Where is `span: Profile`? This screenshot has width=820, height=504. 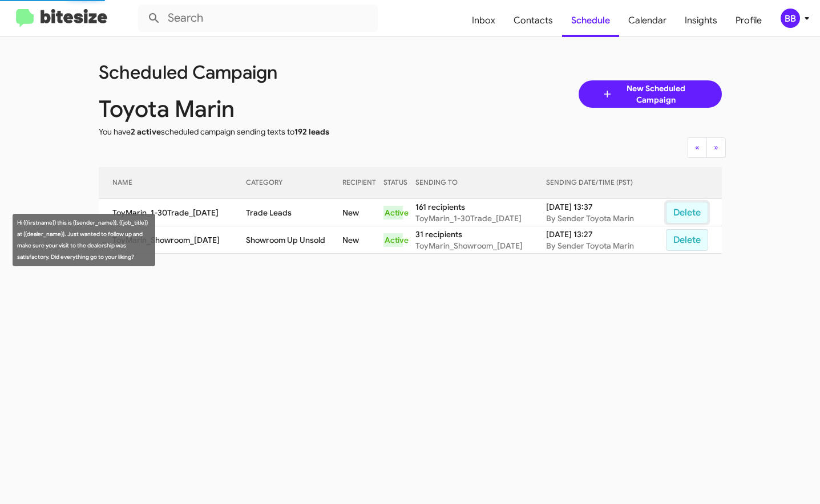
span: Profile is located at coordinates (749, 20).